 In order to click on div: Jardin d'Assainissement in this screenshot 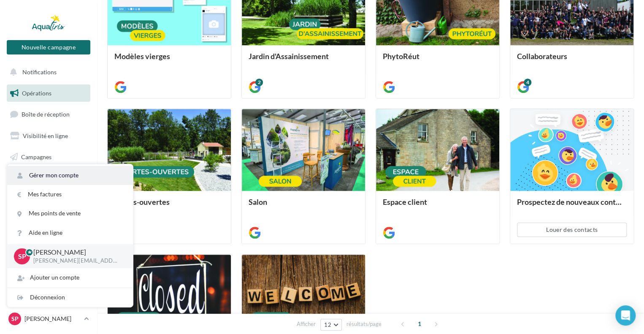, I will do `click(303, 60)`.